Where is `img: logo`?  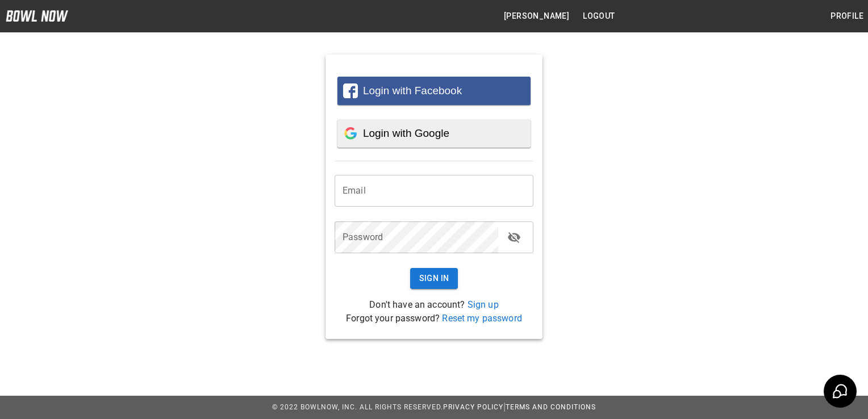 img: logo is located at coordinates (37, 16).